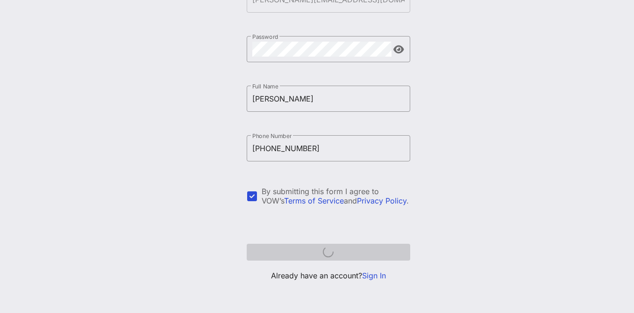 This screenshot has width=634, height=313. I want to click on p: Already have an account?, so click(328, 275).